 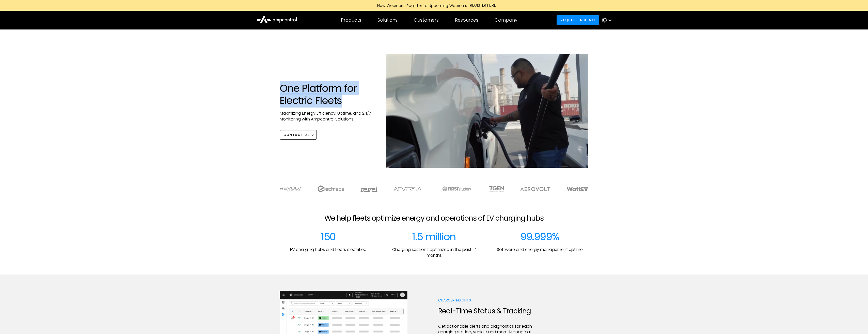 I want to click on div: New Webinars: Register to Upcoming Webinars, so click(x=421, y=5).